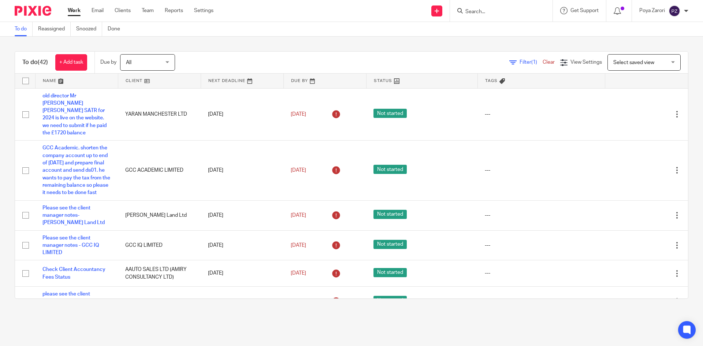  Describe the element at coordinates (123, 11) in the screenshot. I see `a: Clients` at that location.